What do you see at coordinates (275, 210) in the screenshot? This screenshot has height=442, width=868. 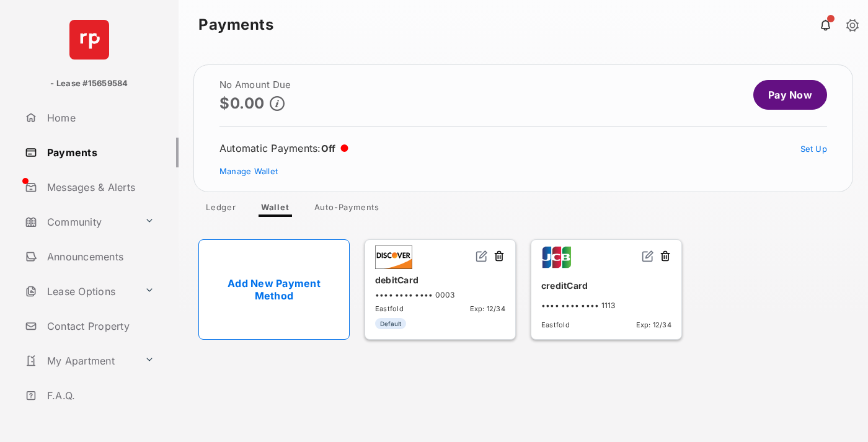 I see `a: Wallet` at bounding box center [275, 210].